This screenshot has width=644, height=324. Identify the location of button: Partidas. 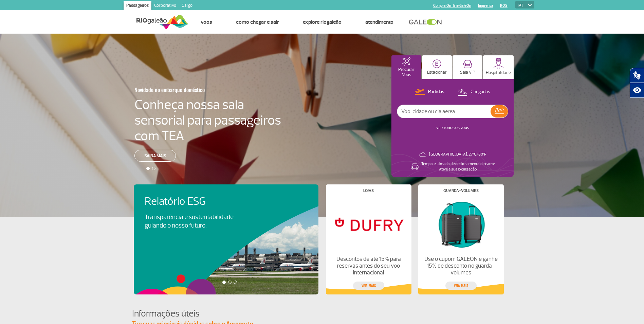
(429, 92).